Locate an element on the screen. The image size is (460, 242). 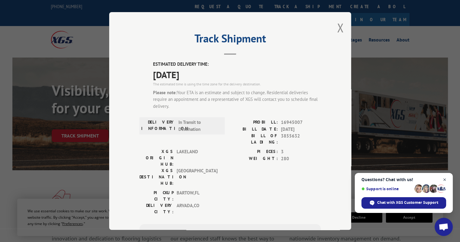
label: ESTIMATED DELIVERY TIME: is located at coordinates (237, 64).